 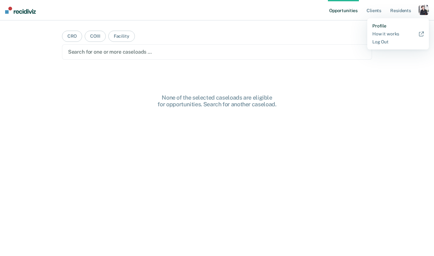 What do you see at coordinates (398, 34) in the screenshot?
I see `a: How it works` at bounding box center [398, 34].